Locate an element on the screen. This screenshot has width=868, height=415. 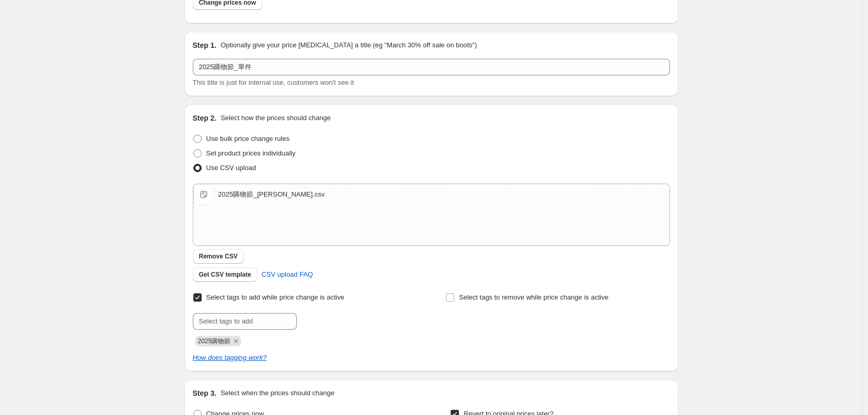
button: Remove 2025購物節 is located at coordinates (236, 341).